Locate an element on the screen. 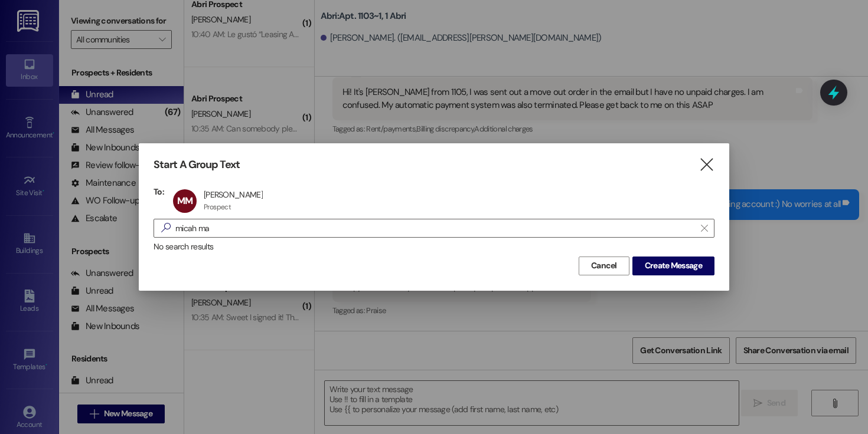 The image size is (868, 434). div: Prospect is located at coordinates (217, 207).